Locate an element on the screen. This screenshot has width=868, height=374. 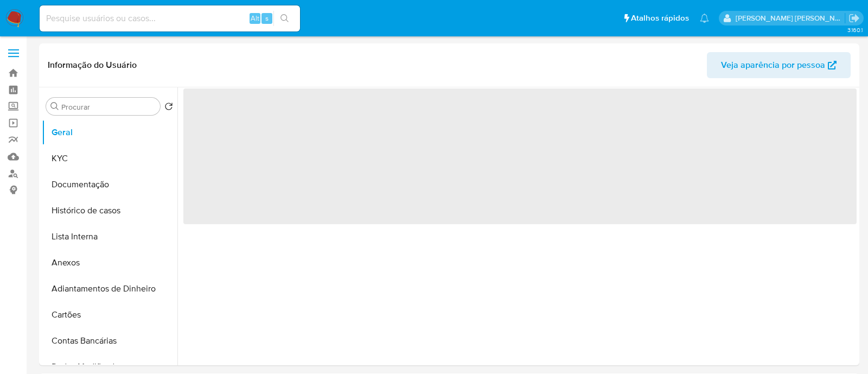
h1: Informação do Usuário is located at coordinates (92, 65).